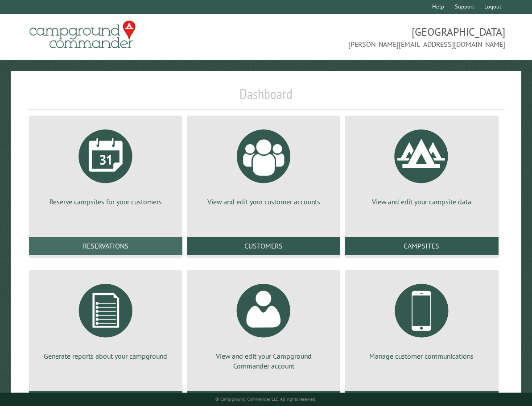 The width and height of the screenshot is (532, 406). Describe the element at coordinates (263, 164) in the screenshot. I see `a: View and edit your customer accounts` at that location.